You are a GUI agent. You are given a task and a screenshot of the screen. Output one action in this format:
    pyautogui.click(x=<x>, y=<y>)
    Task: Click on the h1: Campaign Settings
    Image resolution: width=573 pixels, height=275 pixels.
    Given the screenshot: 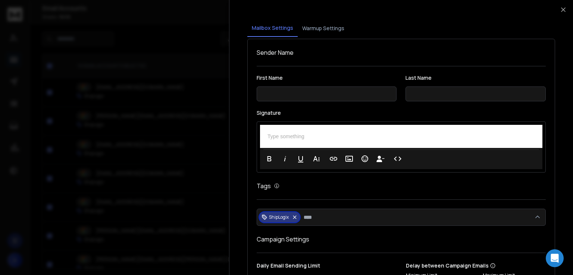 What is the action you would take?
    pyautogui.click(x=401, y=240)
    